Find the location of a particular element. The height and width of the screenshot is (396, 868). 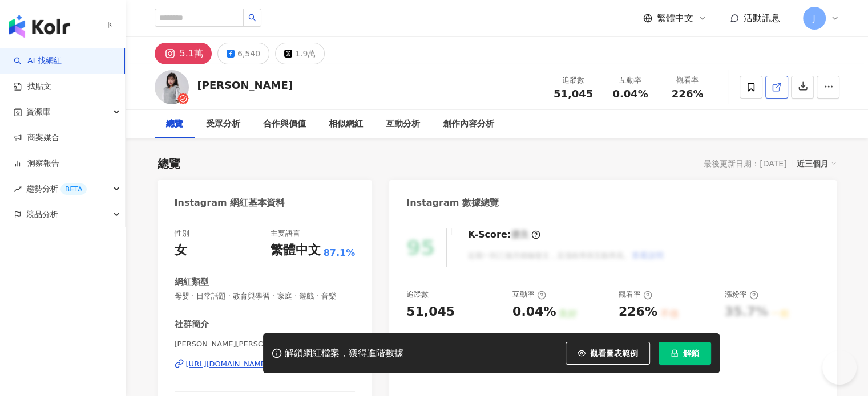

button: 1.9萬 is located at coordinates (299, 53).